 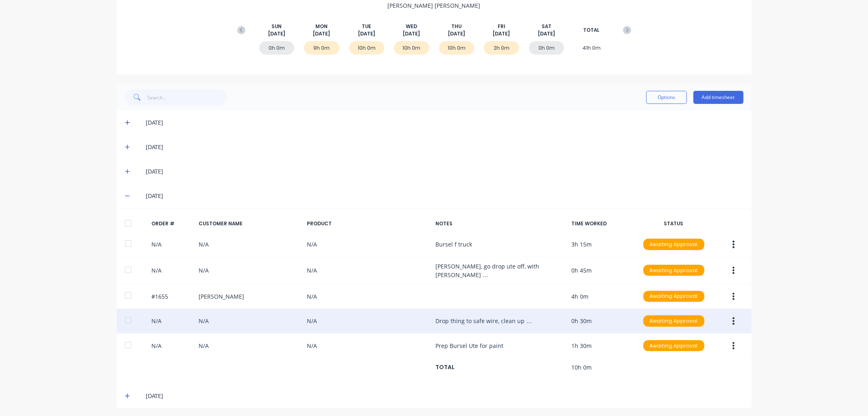 What do you see at coordinates (675, 224) in the screenshot?
I see `div: STATUS` at bounding box center [675, 224].